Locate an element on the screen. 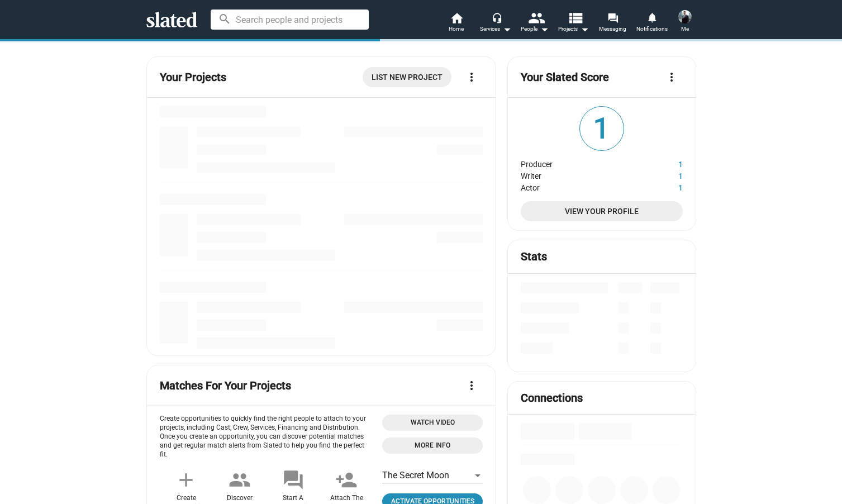 Image resolution: width=842 pixels, height=504 pixels. a: View Your Profile is located at coordinates (601, 211).